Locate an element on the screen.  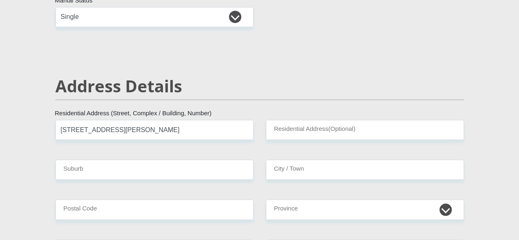
input: Postal Code is located at coordinates (154, 209).